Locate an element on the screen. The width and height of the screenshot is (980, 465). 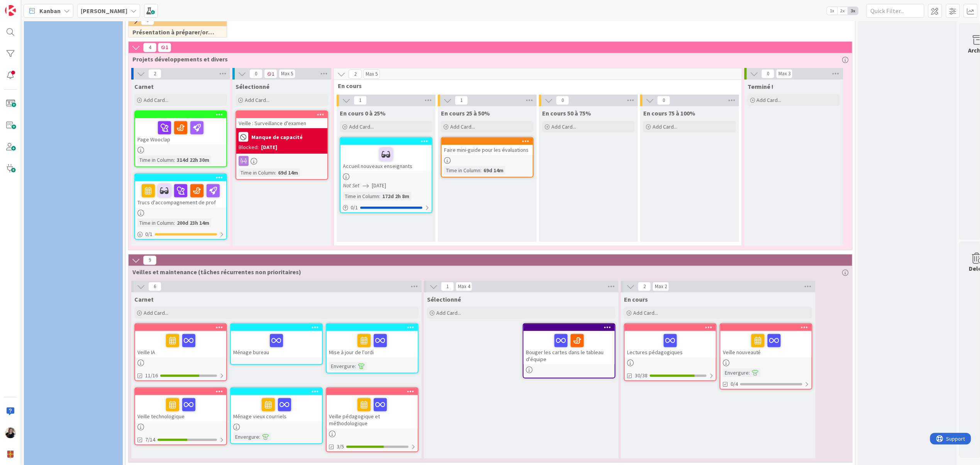
span: 11/16 is located at coordinates (151, 375).